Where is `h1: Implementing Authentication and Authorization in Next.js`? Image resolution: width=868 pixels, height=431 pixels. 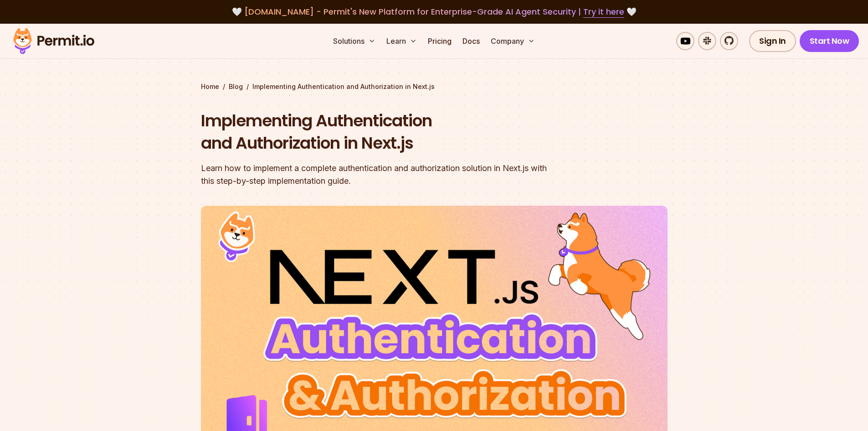 h1: Implementing Authentication and Authorization in Next.js is located at coordinates (376, 132).